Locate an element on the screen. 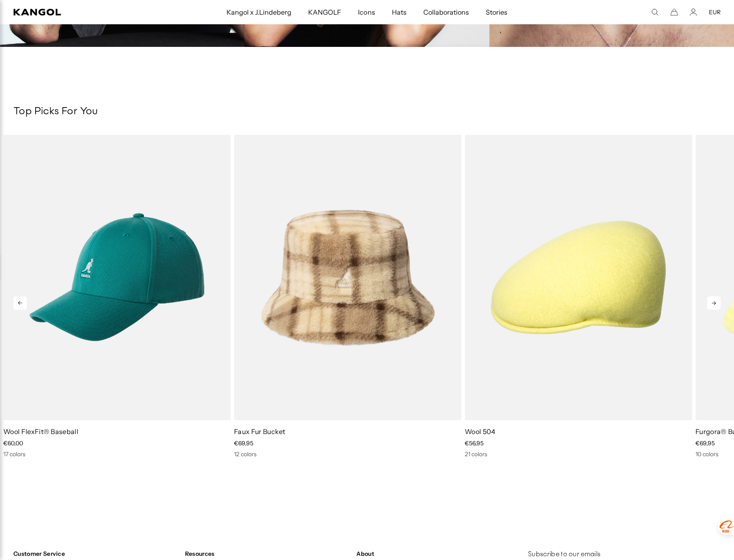  div: 21 colors is located at coordinates (578, 454).